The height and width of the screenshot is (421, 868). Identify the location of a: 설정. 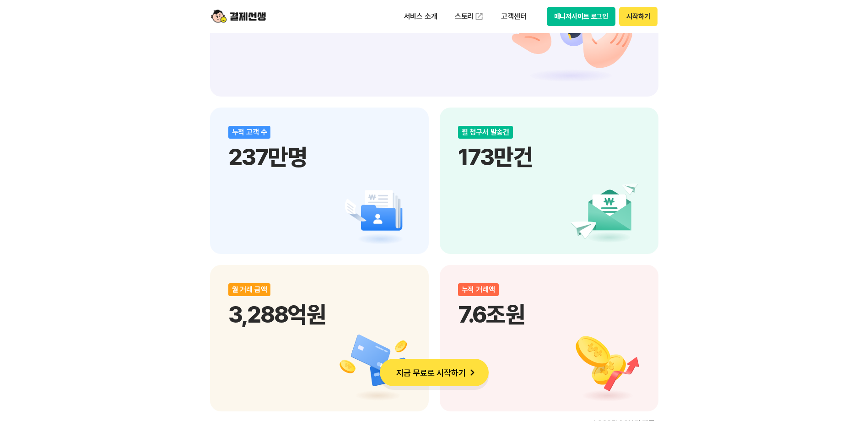
(147, 301).